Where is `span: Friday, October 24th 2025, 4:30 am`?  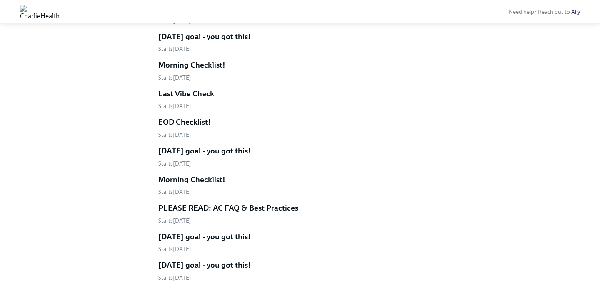 span: Friday, October 24th 2025, 4:30 am is located at coordinates (174, 134).